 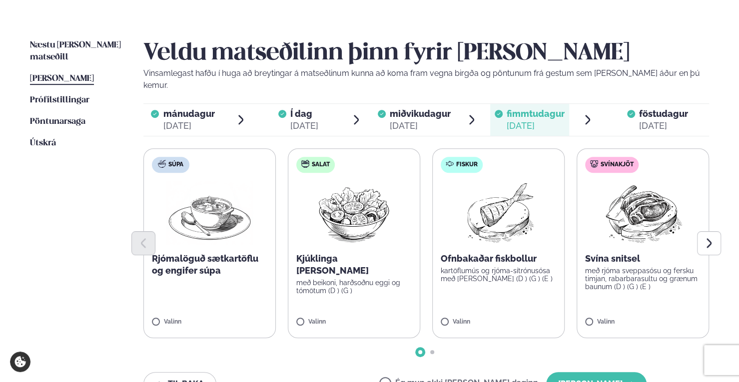 I want to click on span: föstudagur, so click(x=664, y=113).